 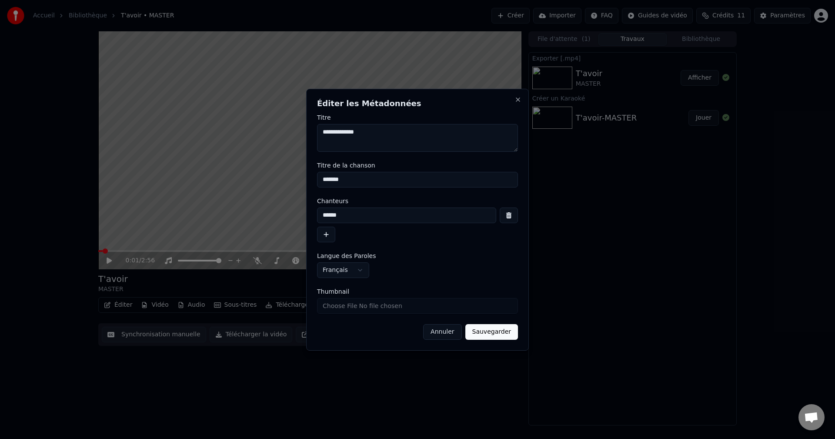 What do you see at coordinates (418, 201) in the screenshot?
I see `label: Chanteurs` at bounding box center [418, 201].